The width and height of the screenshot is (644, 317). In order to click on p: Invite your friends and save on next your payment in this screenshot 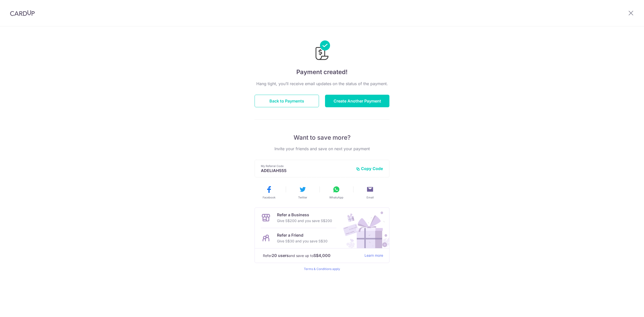, I will do `click(322, 149)`.